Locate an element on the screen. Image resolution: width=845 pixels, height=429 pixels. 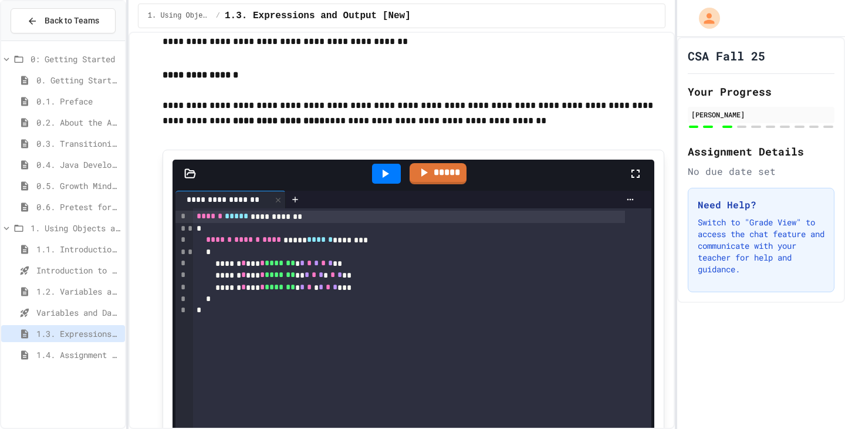
div: No due date set is located at coordinates (761, 171).